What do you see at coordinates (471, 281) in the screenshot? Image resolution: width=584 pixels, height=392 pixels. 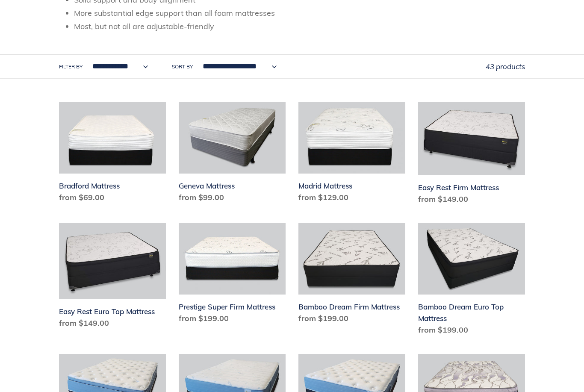 I see `a: Bamboo Dream Euro Top Mattress` at bounding box center [471, 281].